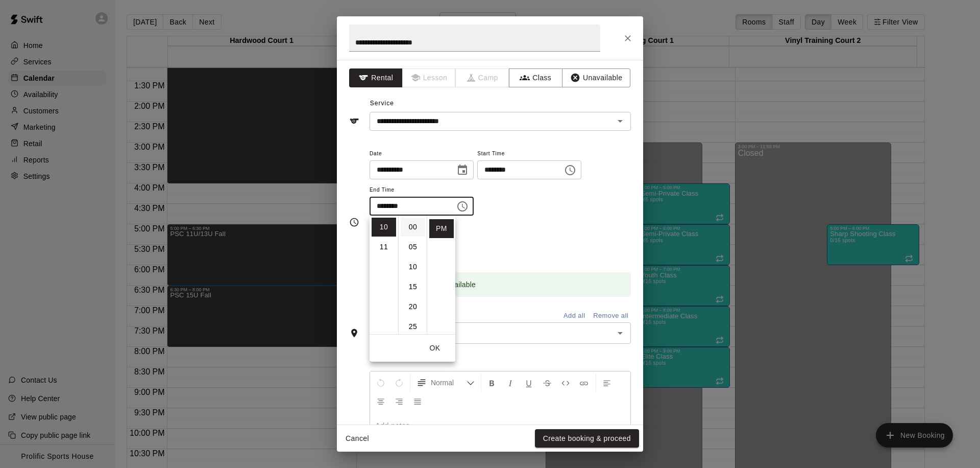 This screenshot has height=468, width=980. I want to click on button: Undo, so click(381, 383).